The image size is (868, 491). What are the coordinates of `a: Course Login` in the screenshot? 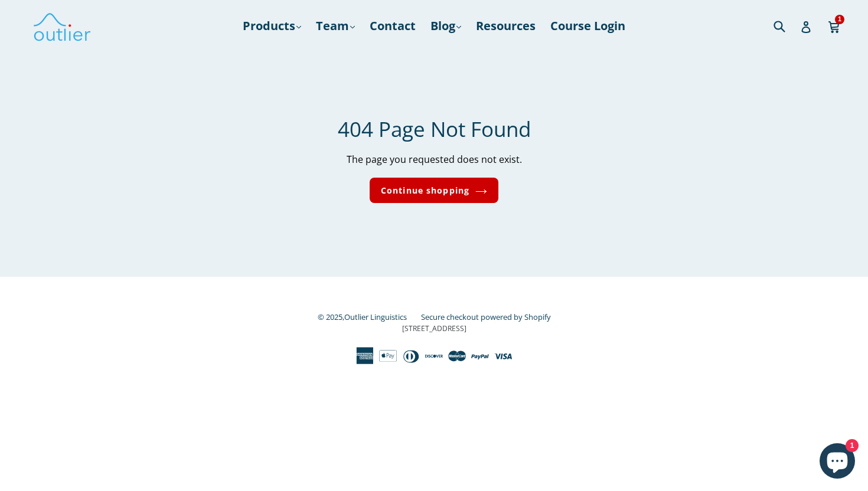 It's located at (587, 26).